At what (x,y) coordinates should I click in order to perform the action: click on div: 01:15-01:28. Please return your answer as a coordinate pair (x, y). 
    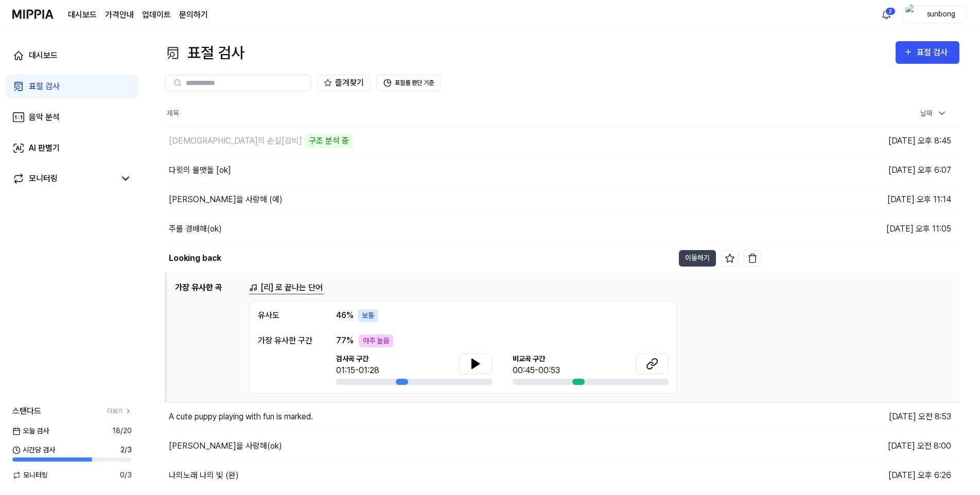
    Looking at the image, I should click on (357, 371).